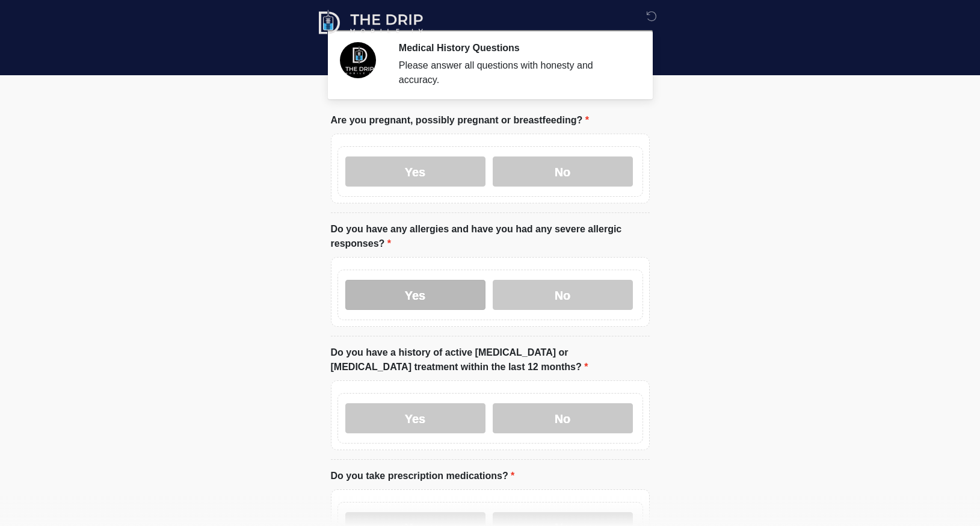  Describe the element at coordinates (423, 475) in the screenshot. I see `label: Do you take prescription medications?` at that location.